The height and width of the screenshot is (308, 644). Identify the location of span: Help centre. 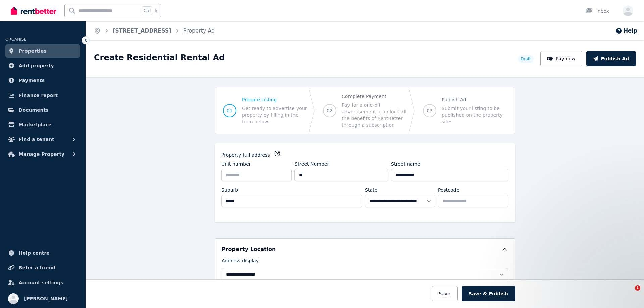
(34, 253).